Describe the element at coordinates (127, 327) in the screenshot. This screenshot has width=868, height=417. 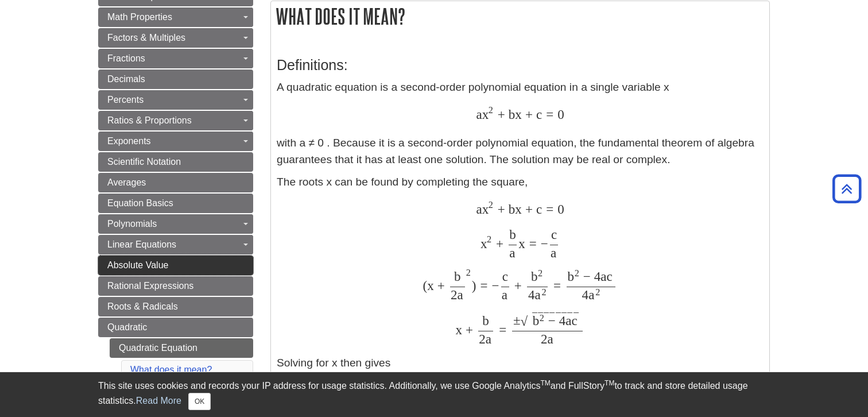
I see `span: Quadratic` at that location.